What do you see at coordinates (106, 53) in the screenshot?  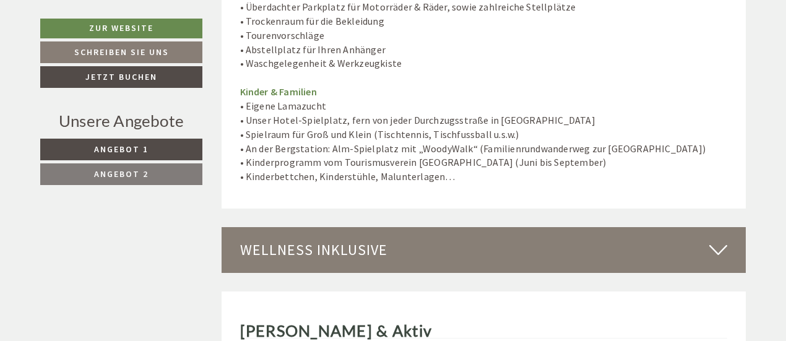 I see `div: Guten Tag, wie können wir Ihnen helfen?` at bounding box center [106, 53].